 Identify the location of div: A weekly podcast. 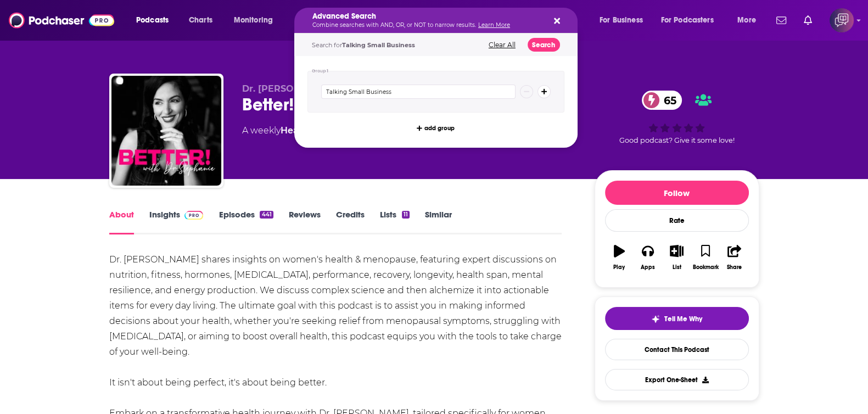
(362, 131).